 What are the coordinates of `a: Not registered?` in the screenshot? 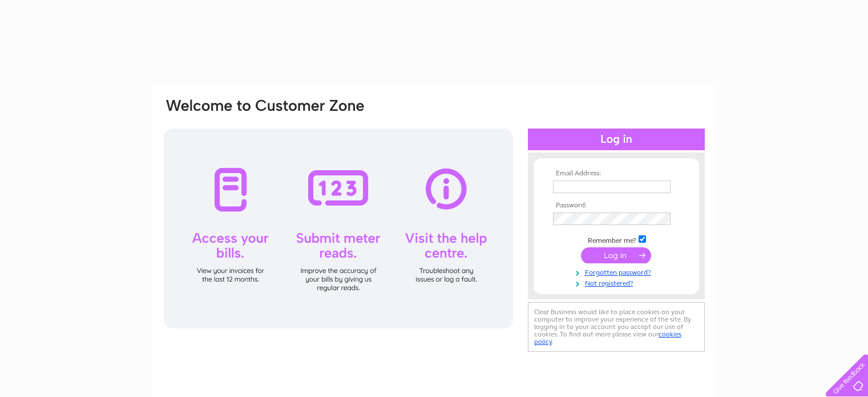 It's located at (617, 283).